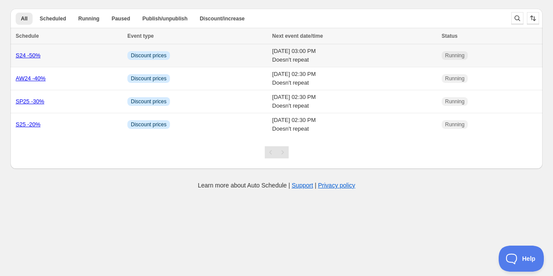  I want to click on span: Status, so click(449, 36).